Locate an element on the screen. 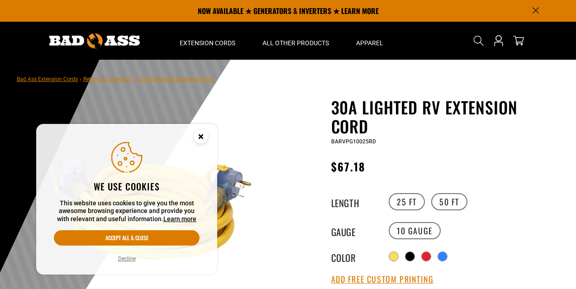 Image resolution: width=576 pixels, height=289 pixels. aside: Cookie Consent is located at coordinates (127, 199).